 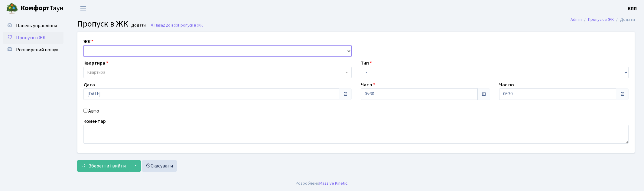 What do you see at coordinates (88, 41) in the screenshot?
I see `label: ЖК` at bounding box center [88, 41].